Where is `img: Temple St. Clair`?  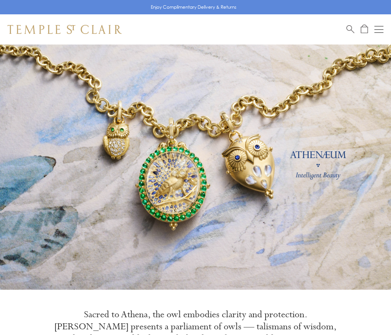 img: Temple St. Clair is located at coordinates (65, 29).